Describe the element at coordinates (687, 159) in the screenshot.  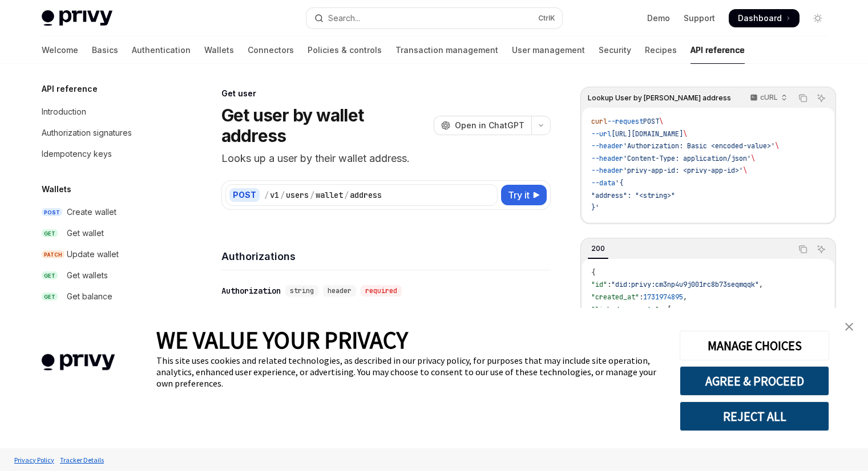
I see `span: 'Content-Type: application/json'` at that location.